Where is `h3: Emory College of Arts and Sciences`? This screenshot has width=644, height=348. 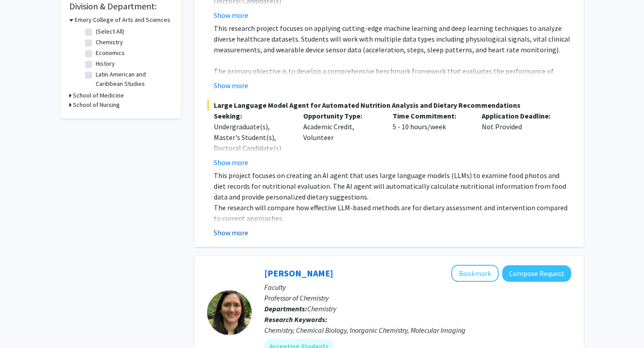
h3: Emory College of Arts and Sciences is located at coordinates (123, 20).